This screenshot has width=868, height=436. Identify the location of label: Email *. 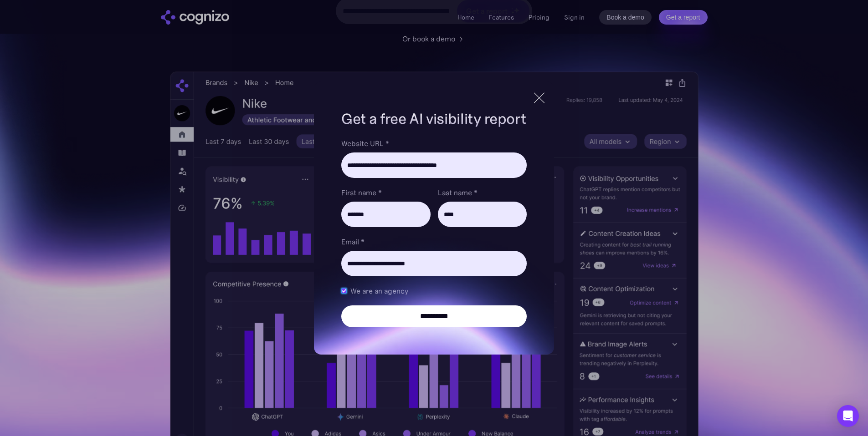
(434, 242).